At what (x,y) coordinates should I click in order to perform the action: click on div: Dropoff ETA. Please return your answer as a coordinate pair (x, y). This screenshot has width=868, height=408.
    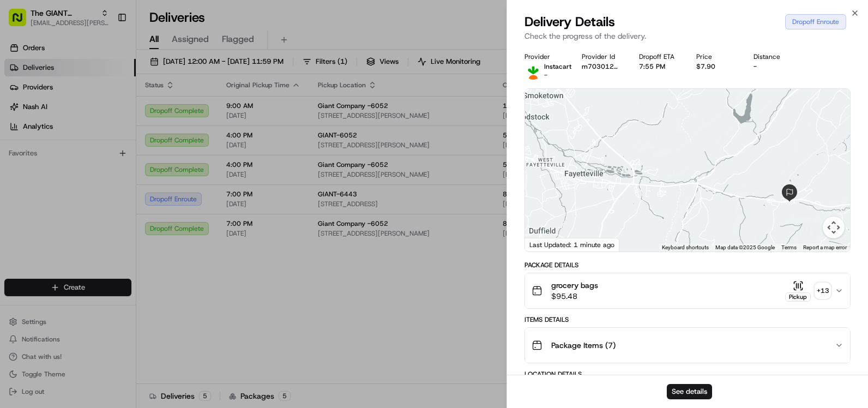
    Looking at the image, I should click on (659, 56).